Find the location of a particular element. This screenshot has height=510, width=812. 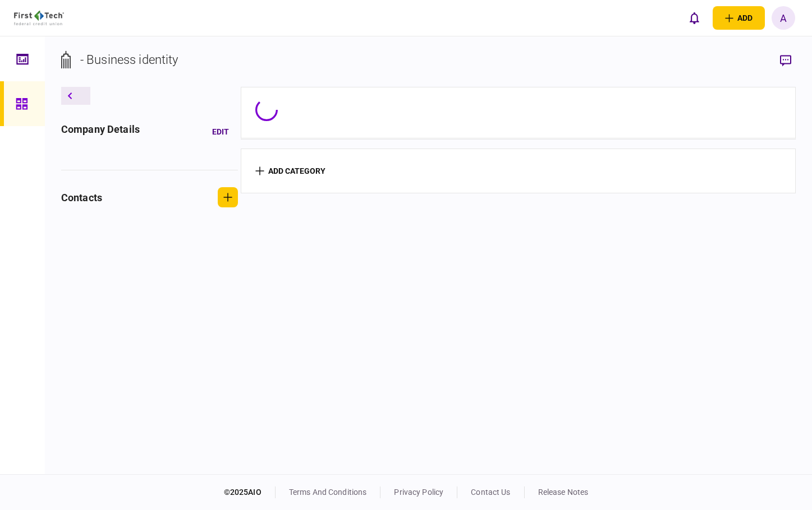

a: privacy policy is located at coordinates (418, 492).